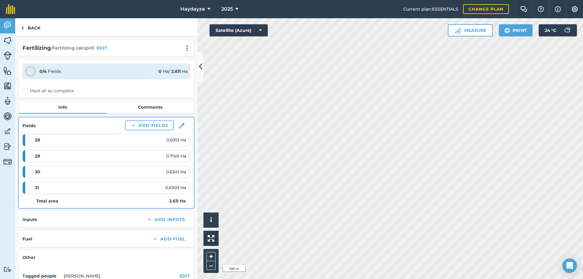 This screenshot has height=279, width=583. What do you see at coordinates (37, 140) in the screenshot?
I see `strong: 28` at bounding box center [37, 140].